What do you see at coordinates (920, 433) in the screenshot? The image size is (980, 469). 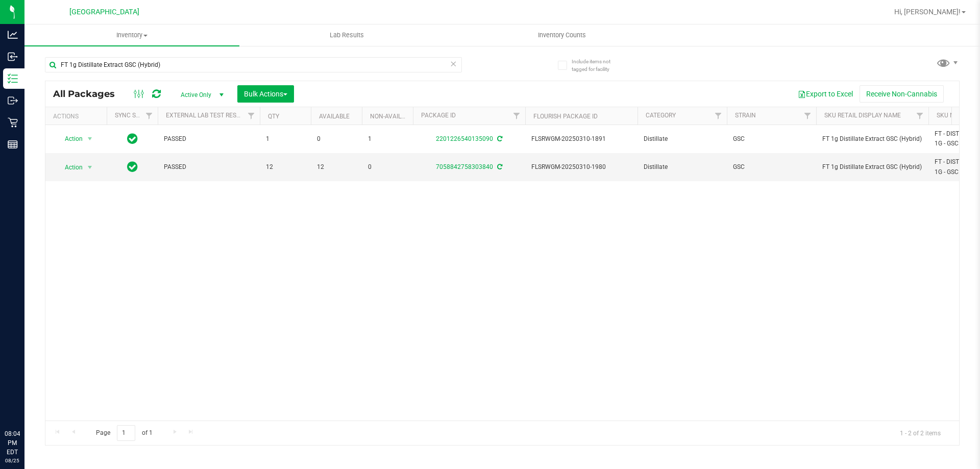 I see `span: 1 - 2 of 2 items` at bounding box center [920, 433].